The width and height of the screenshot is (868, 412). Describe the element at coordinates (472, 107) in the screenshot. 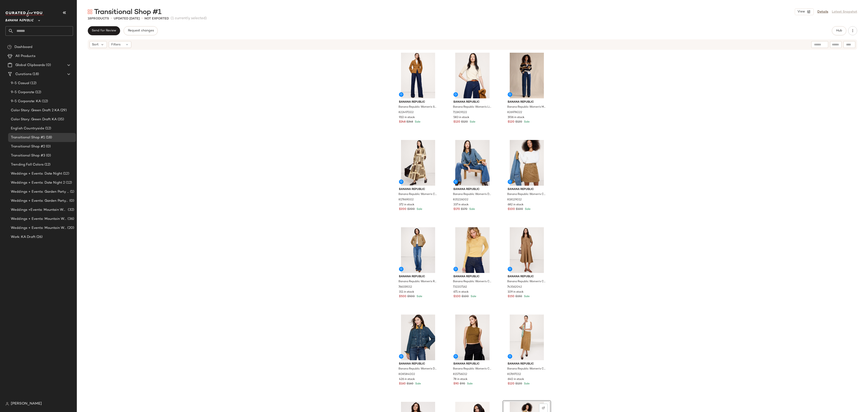

I see `span: Banana Republic Women's Lightweight Cashmere Short-Sleeve Sweater Cream White Size S` at that location.